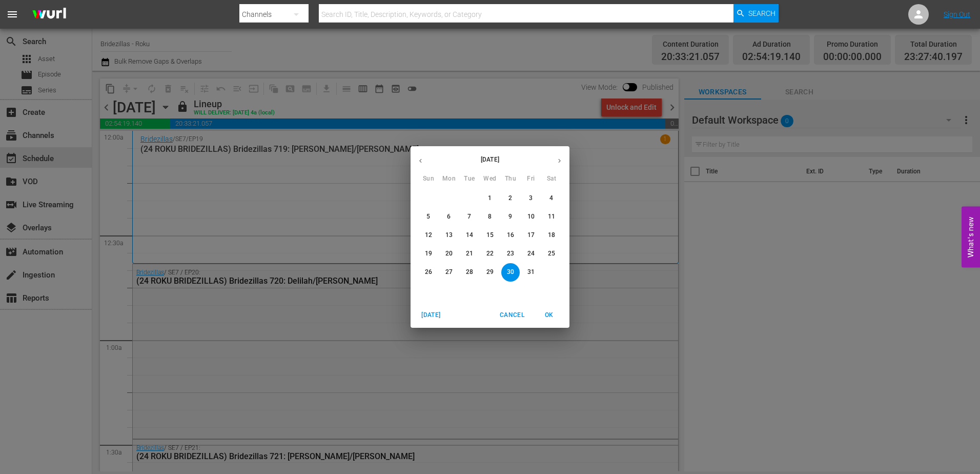  I want to click on button: 29, so click(490, 272).